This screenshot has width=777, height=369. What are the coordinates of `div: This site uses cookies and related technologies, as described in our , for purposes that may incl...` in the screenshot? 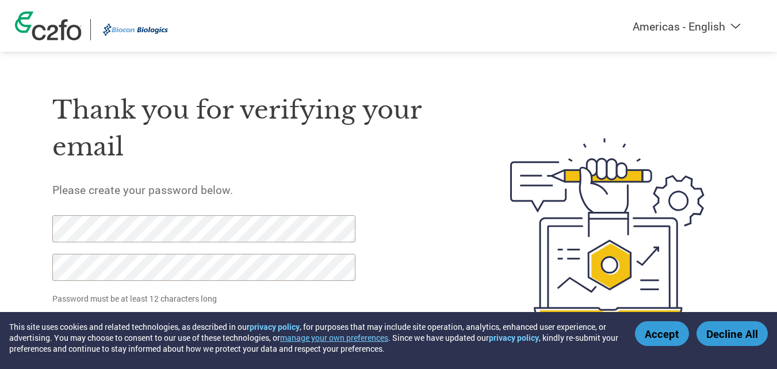 It's located at (313, 337).